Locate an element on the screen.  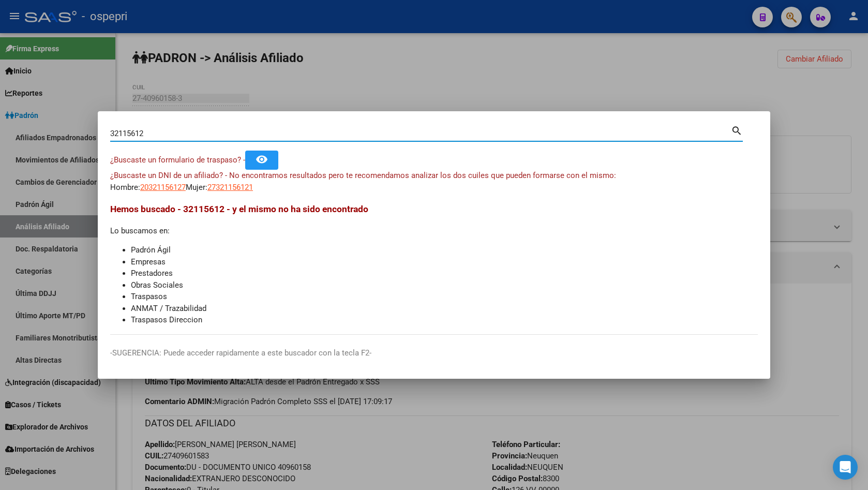
mat-icon: search is located at coordinates (737, 130).